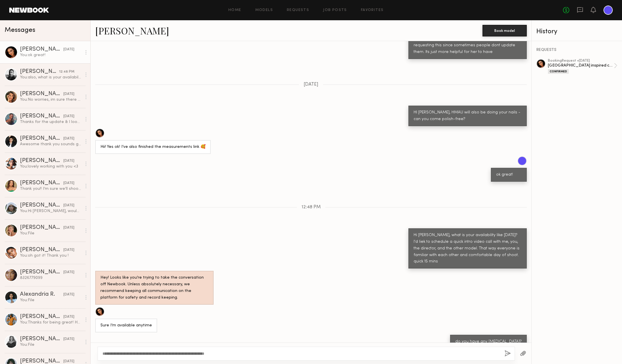 The height and width of the screenshot is (364, 622). I want to click on div: Awesome thank you sounds great, so click(51, 144).